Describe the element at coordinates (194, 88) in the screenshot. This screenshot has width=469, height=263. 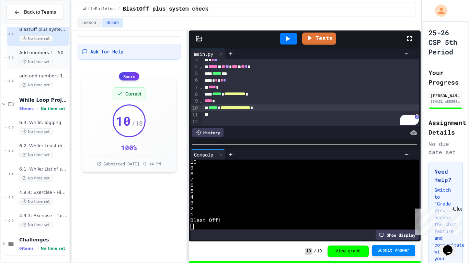
I see `div: 7` at that location.